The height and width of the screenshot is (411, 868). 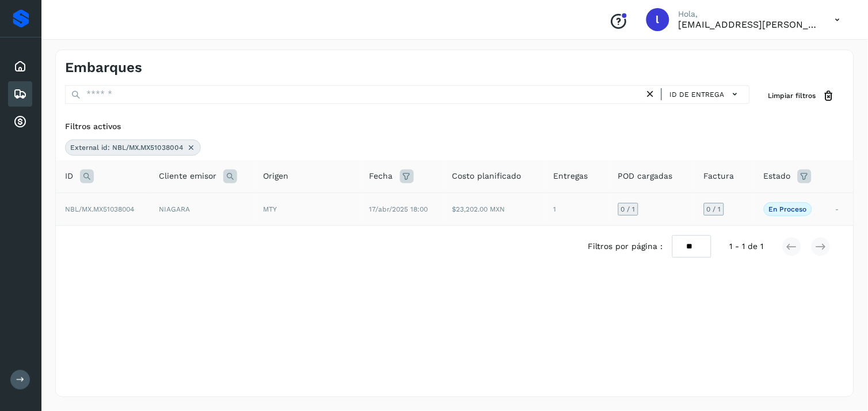 I want to click on span: Origen, so click(x=276, y=176).